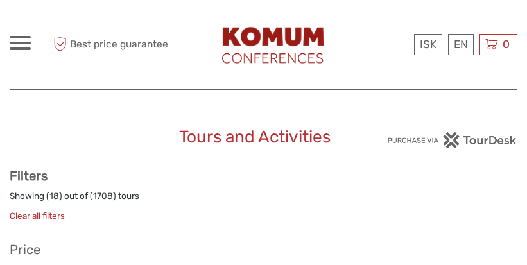 This screenshot has height=265, width=527. What do you see at coordinates (37, 216) in the screenshot?
I see `a: Clear all filters` at bounding box center [37, 216].